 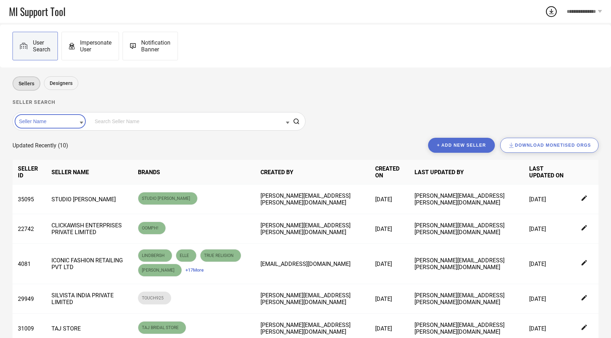 What do you see at coordinates (312, 172) in the screenshot?
I see `th: CREATED BY` at bounding box center [312, 172].